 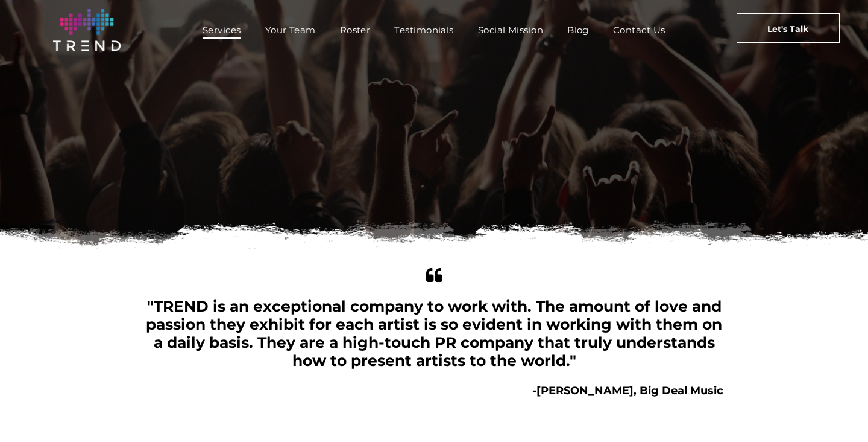 I want to click on img: logo, so click(x=87, y=30).